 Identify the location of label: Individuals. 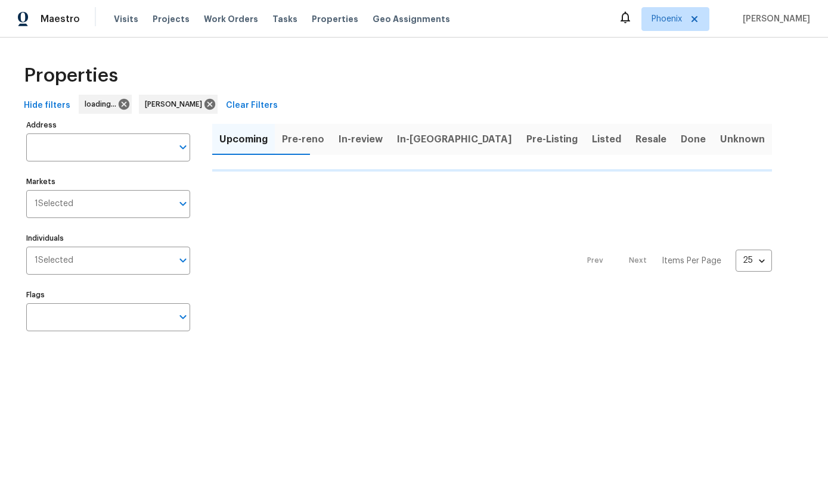
(108, 238).